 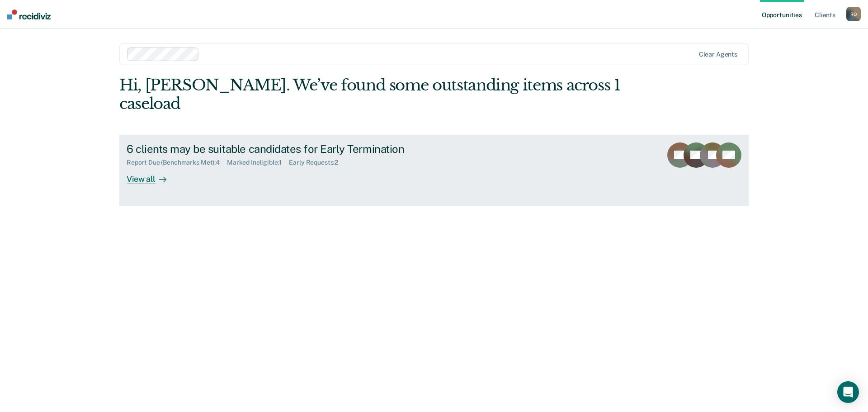 What do you see at coordinates (854, 14) in the screenshot?
I see `button: RO` at bounding box center [854, 14].